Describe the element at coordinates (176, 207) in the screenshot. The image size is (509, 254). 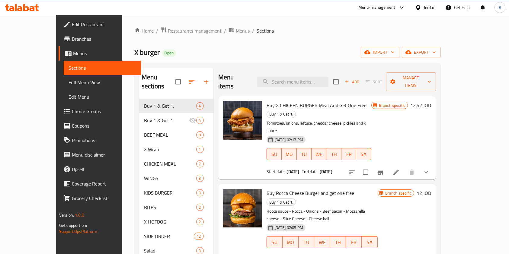
I see `div: BITES2` at that location.